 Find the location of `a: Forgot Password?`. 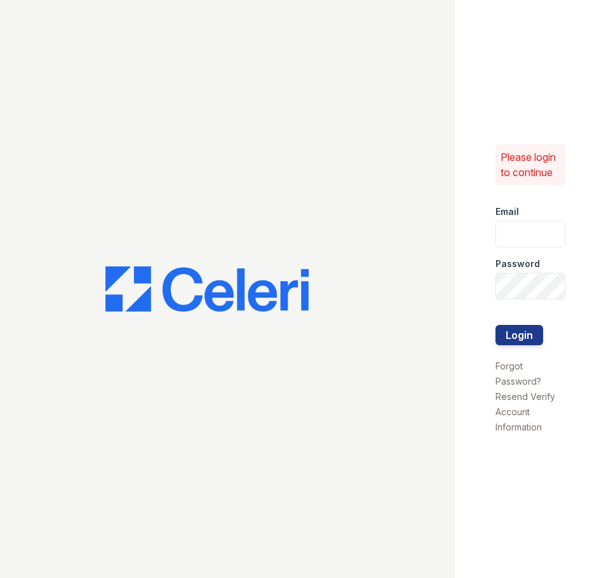

a: Forgot Password? is located at coordinates (519, 373).